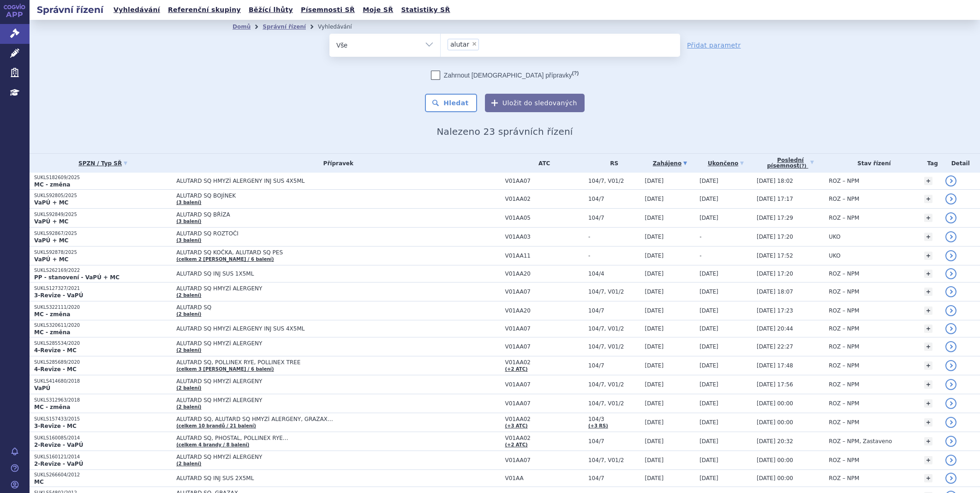 Image resolution: width=980 pixels, height=493 pixels. Describe the element at coordinates (103, 362) in the screenshot. I see `p: SUKLS285689/2020` at that location.